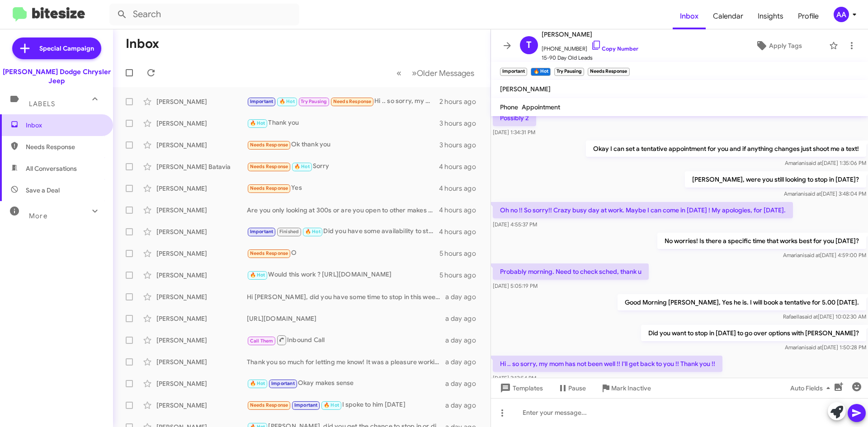  I want to click on a: Copy Number, so click(614, 48).